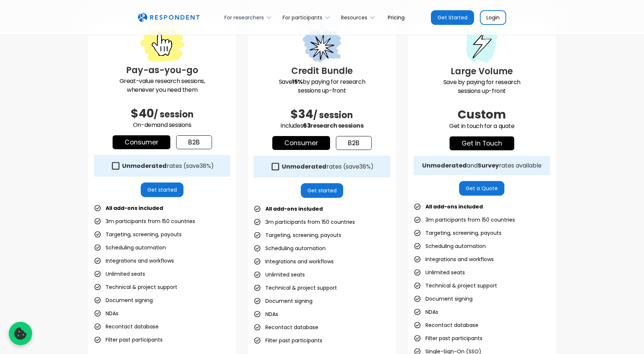 The width and height of the screenshot is (644, 354). I want to click on p: On-demand sessions, so click(162, 125).